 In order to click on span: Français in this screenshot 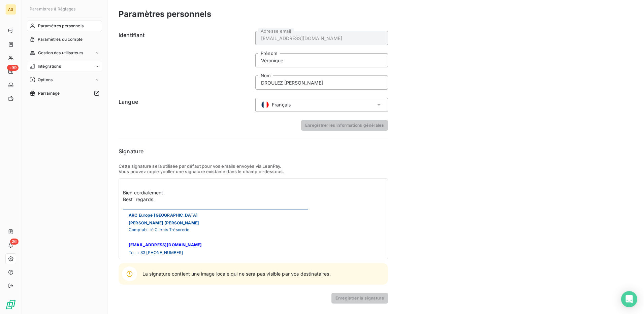, I will do `click(281, 105)`.